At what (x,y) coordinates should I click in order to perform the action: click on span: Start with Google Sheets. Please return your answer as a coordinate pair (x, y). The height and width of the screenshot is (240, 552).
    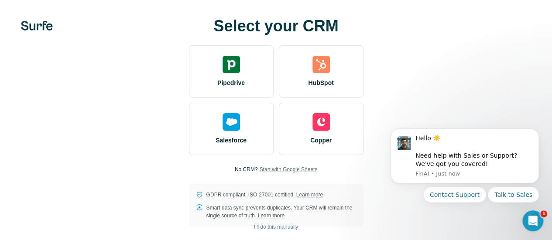
    Looking at the image, I should click on (288, 170).